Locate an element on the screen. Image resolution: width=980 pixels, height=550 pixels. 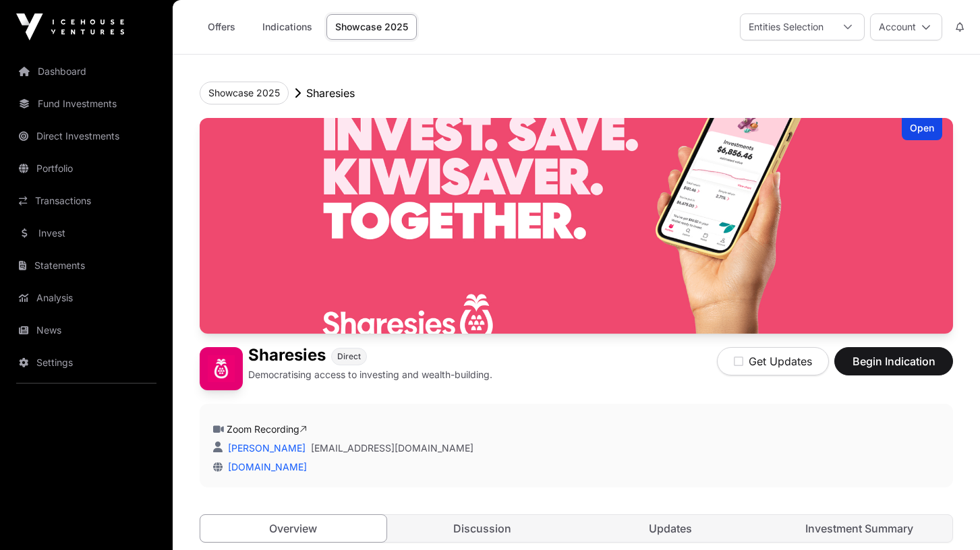
div: Entities Selection is located at coordinates (786, 27).